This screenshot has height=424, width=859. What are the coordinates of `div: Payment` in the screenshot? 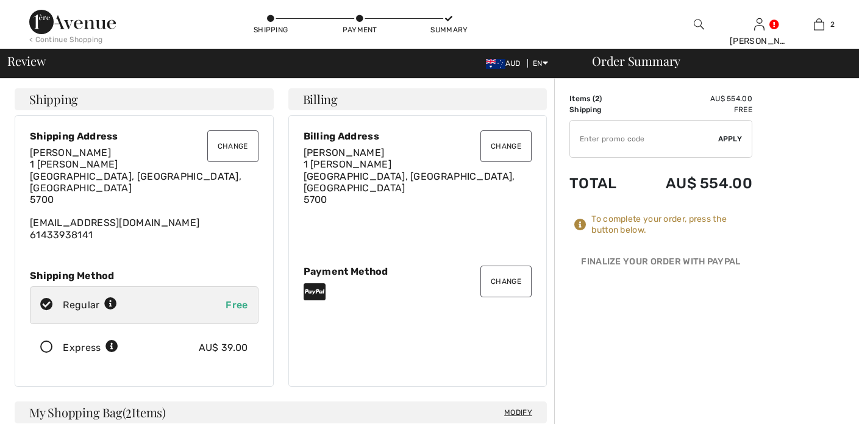 It's located at (360, 30).